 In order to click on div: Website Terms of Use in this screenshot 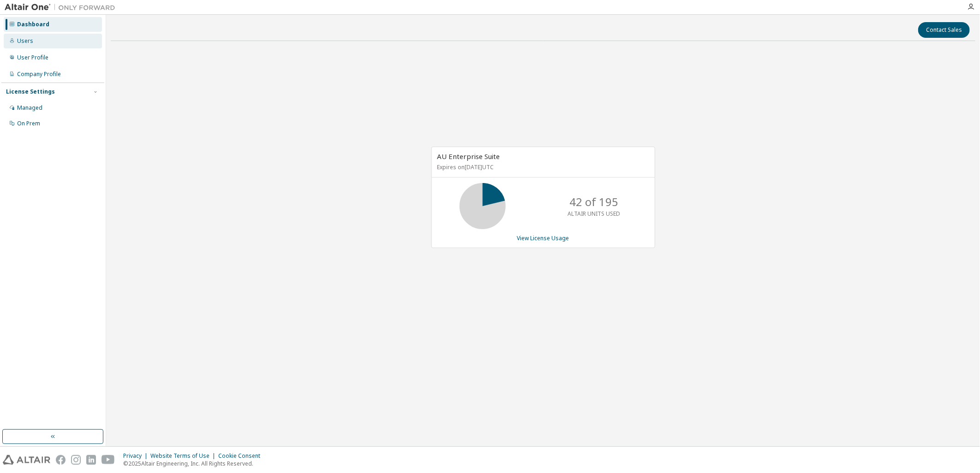, I will do `click(184, 456)`.